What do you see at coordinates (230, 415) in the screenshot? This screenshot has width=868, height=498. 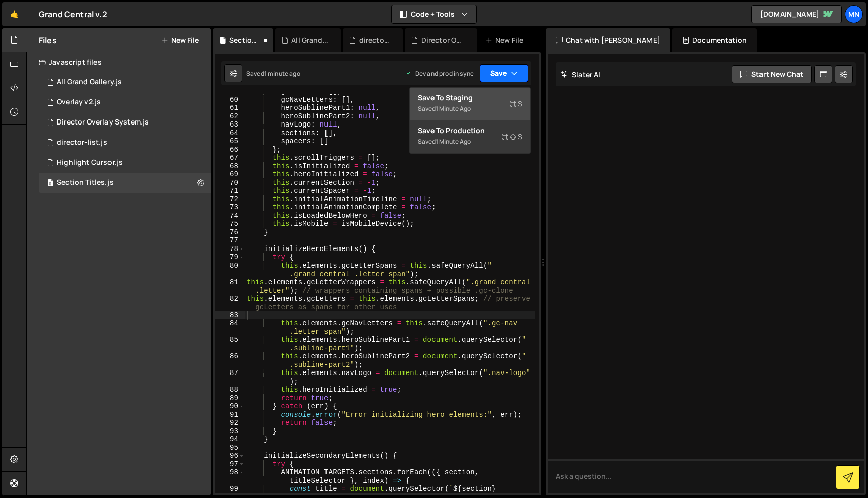 I see `div: 91` at bounding box center [230, 415].